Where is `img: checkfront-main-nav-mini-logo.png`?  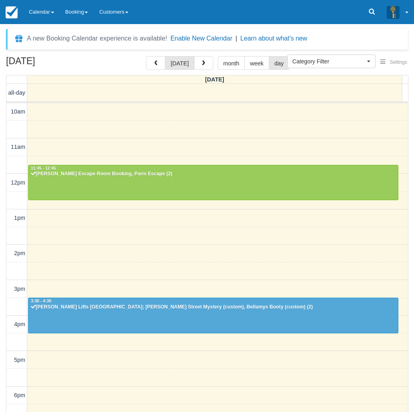 img: checkfront-main-nav-mini-logo.png is located at coordinates (12, 12).